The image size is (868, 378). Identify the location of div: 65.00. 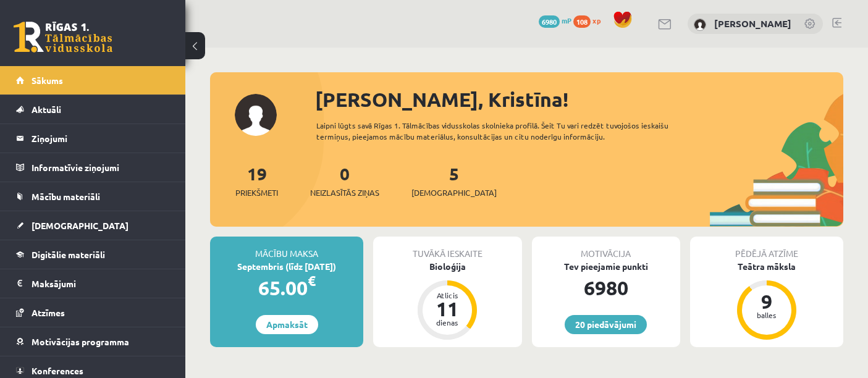
(287, 288).